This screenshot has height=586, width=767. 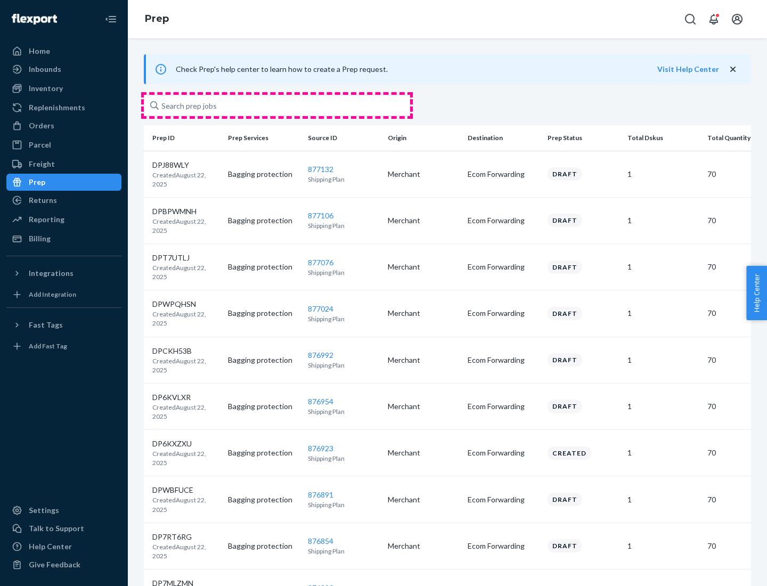 I want to click on button: Open account menu, so click(x=737, y=19).